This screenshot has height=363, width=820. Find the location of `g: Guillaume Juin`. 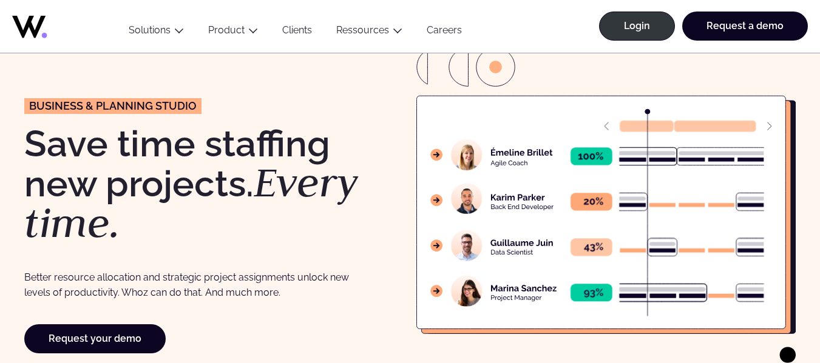

g: Guillaume Juin is located at coordinates (521, 243).